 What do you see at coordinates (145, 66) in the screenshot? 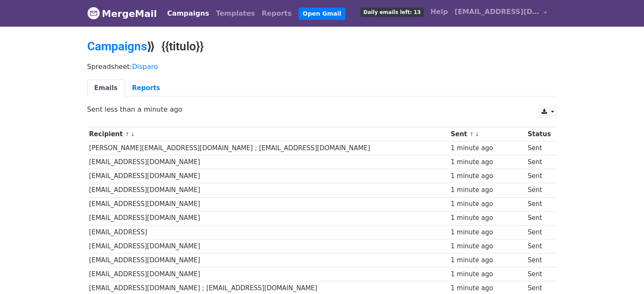
I see `a: Disparo` at bounding box center [145, 66].